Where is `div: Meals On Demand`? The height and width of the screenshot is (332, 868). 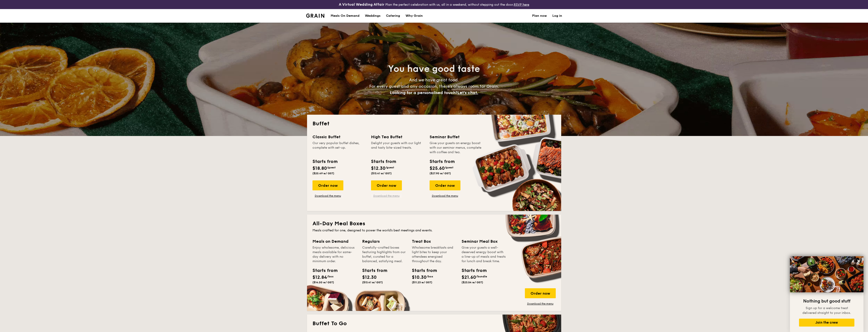 div: Meals On Demand is located at coordinates (345, 16).